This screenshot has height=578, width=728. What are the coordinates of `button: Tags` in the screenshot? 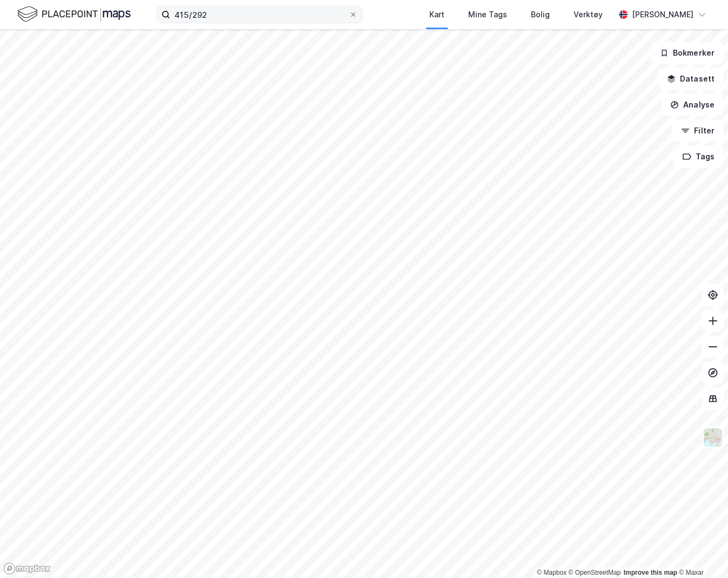 It's located at (698, 157).